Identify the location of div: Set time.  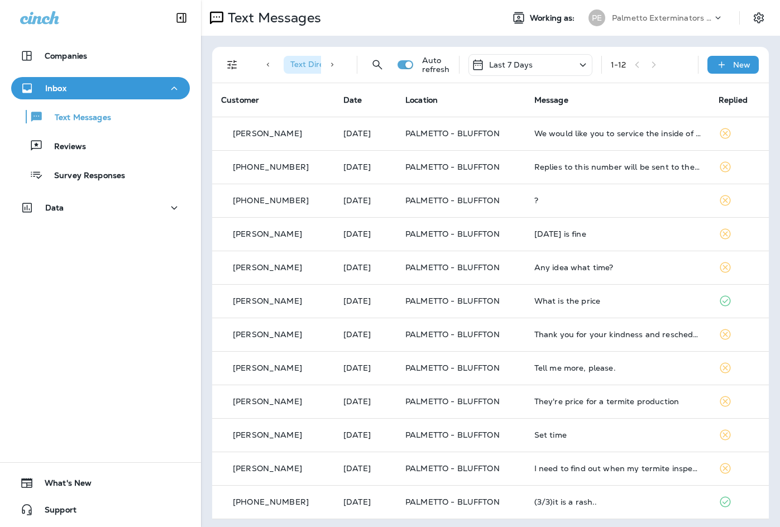
(617, 435).